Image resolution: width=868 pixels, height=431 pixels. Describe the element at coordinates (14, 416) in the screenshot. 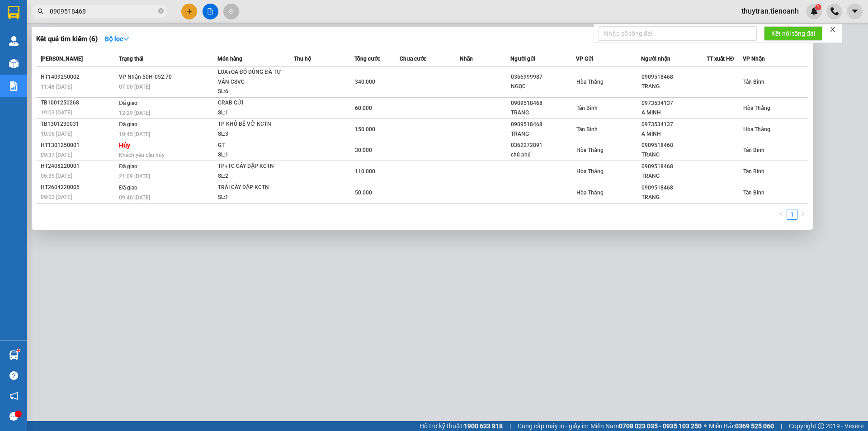

I see `span: message` at that location.